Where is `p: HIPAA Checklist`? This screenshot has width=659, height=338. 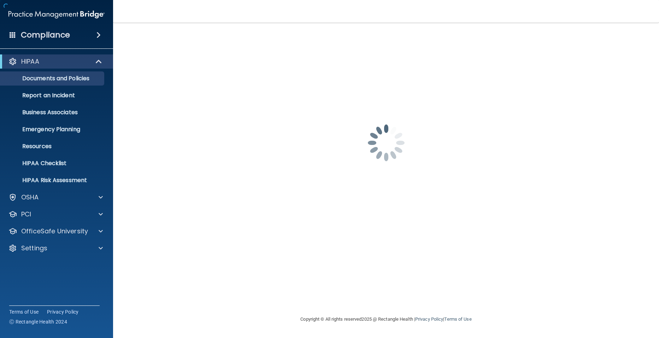
p: HIPAA Checklist is located at coordinates (53, 163).